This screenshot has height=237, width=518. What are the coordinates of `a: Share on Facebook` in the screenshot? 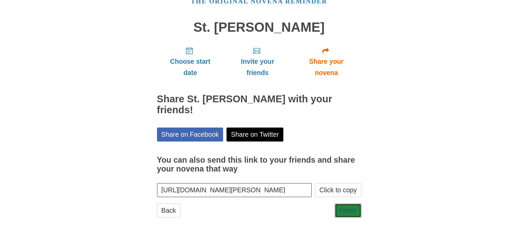 It's located at (190, 134).